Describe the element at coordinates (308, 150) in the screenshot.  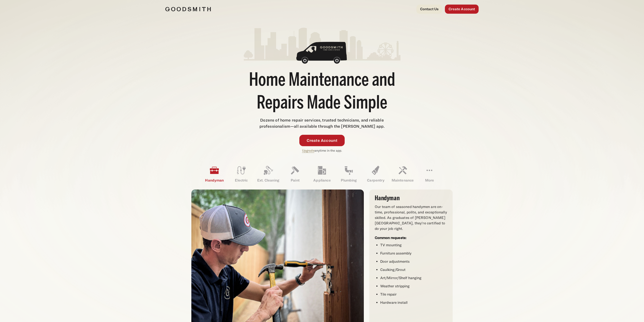
I see `a: Upgrade` at that location.